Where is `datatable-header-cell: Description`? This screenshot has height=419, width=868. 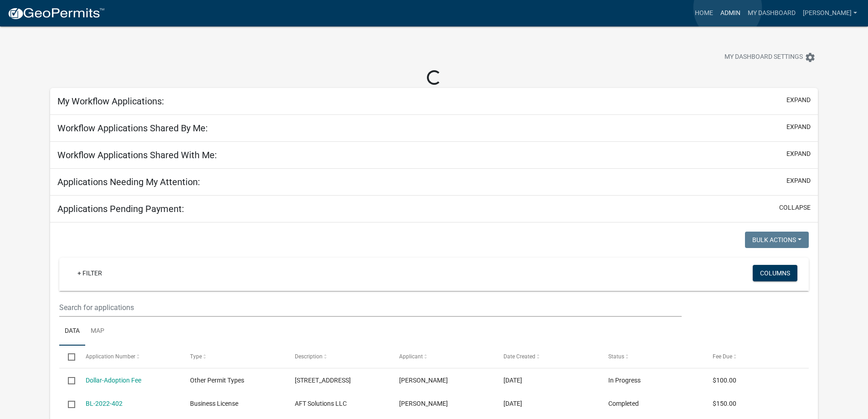 datatable-header-cell: Description is located at coordinates (338, 356).